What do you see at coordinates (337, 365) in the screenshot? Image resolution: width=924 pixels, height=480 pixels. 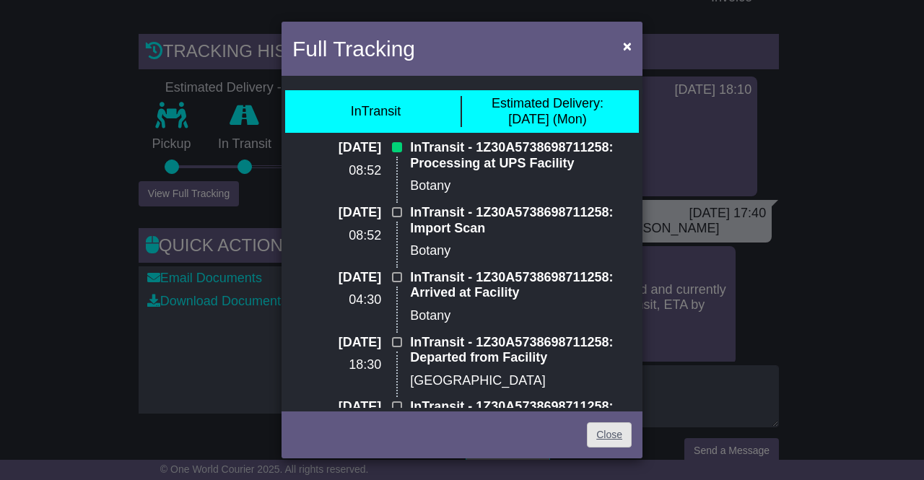 I see `p: 18:30` at bounding box center [337, 365].